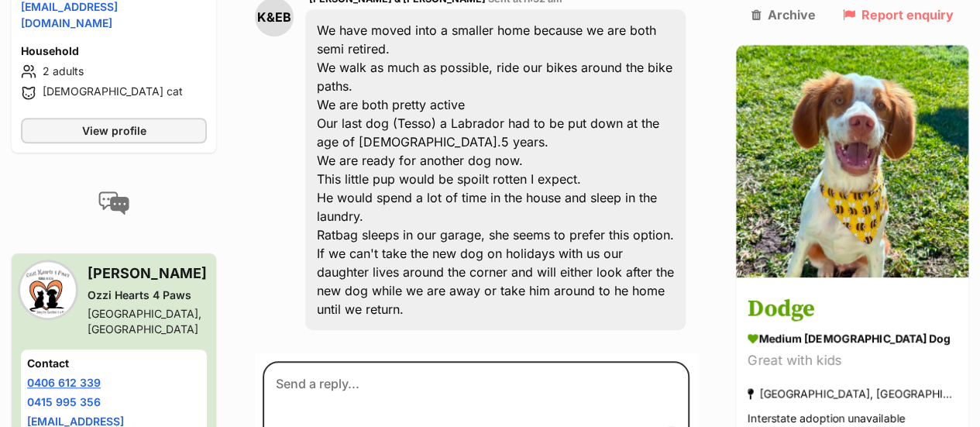  I want to click on div: We have moved into a smaller home because we are both semi retired. We walk as much as possible, ..., so click(495, 169).